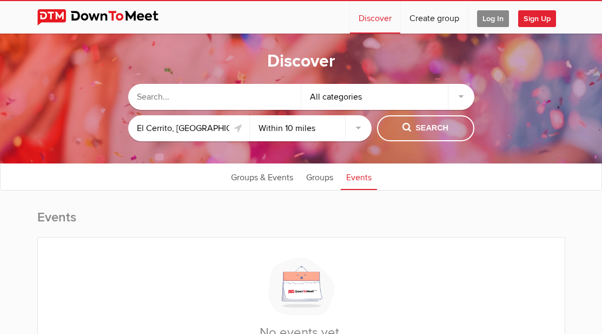 The height and width of the screenshot is (334, 602). I want to click on span: Sign Up, so click(537, 18).